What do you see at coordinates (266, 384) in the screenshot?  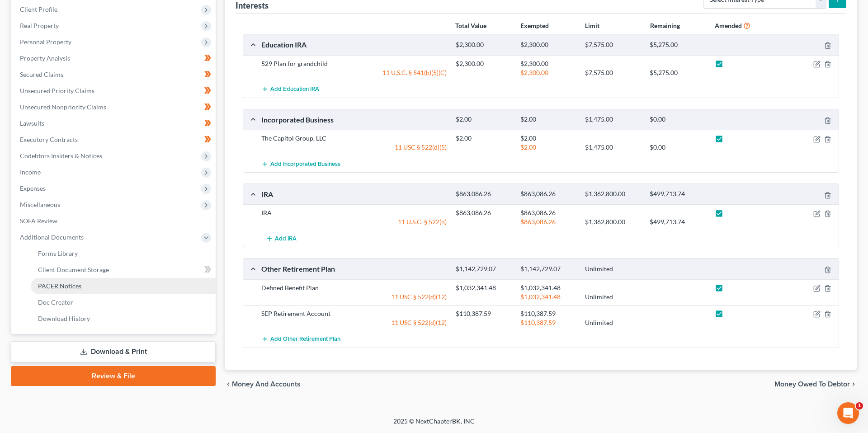 I see `span: Money and Accounts` at bounding box center [266, 384].